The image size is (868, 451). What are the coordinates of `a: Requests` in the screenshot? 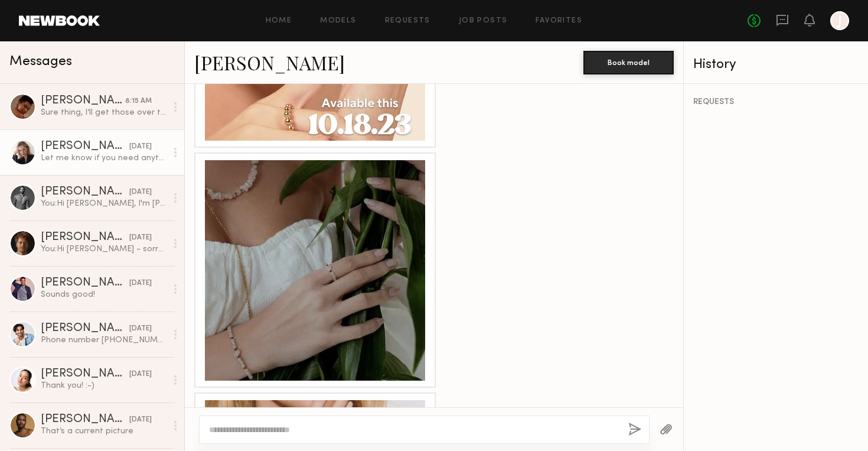 It's located at (407, 21).